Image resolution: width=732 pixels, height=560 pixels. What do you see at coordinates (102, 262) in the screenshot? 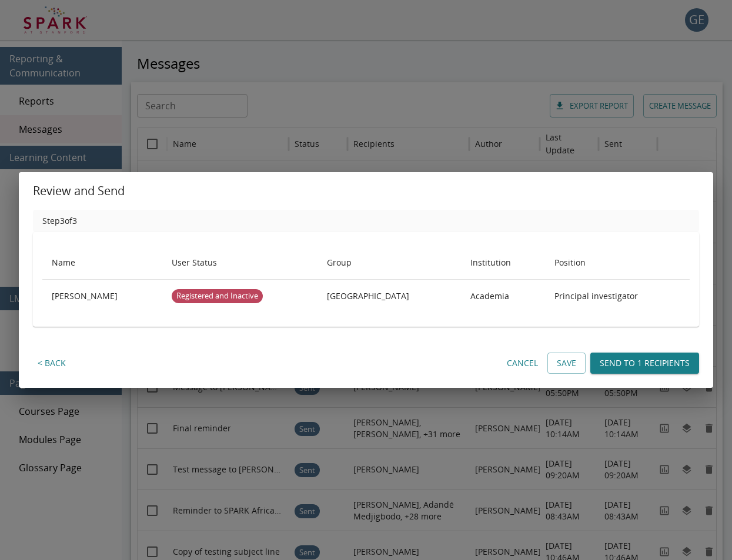
I see `th: Name` at bounding box center [102, 262].